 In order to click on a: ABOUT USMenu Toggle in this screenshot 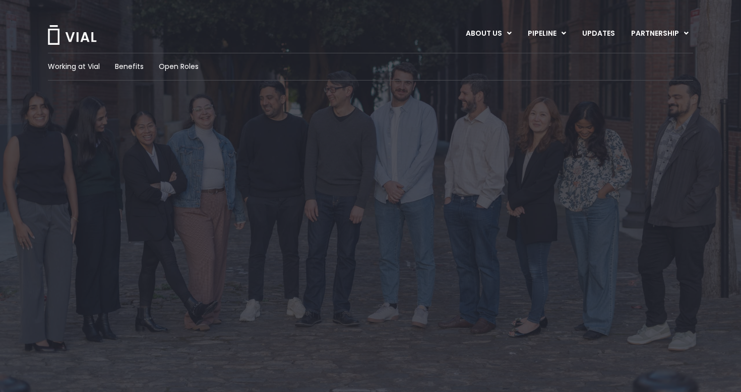, I will do `click(488, 34)`.